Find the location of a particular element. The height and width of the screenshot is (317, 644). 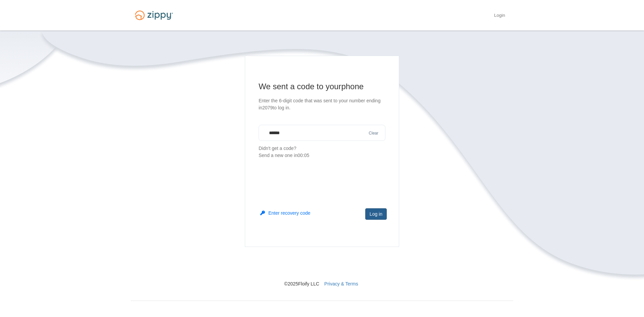

button: Log in is located at coordinates (376, 214).